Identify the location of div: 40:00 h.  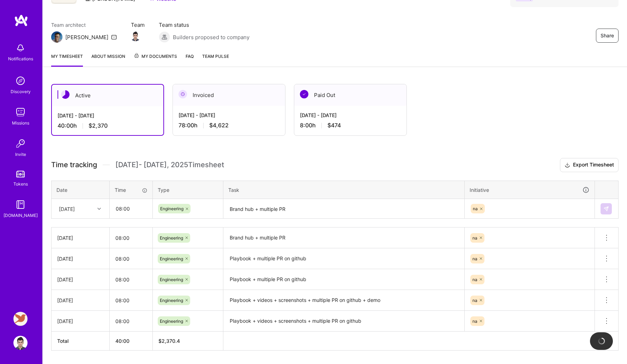
(107, 125).